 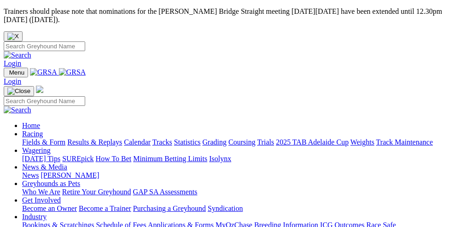 What do you see at coordinates (32, 133) in the screenshot?
I see `a: Racing` at bounding box center [32, 133].